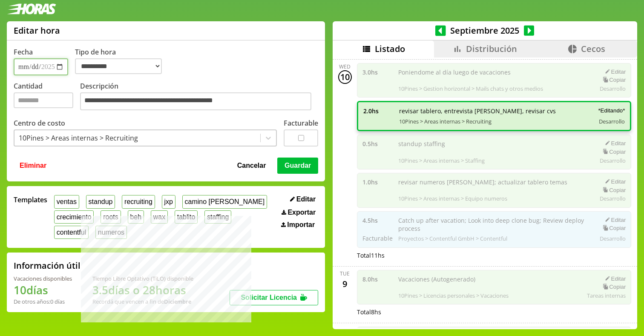 This screenshot has height=336, width=644. What do you see at coordinates (100, 201) in the screenshot?
I see `button: standup` at bounding box center [100, 201].